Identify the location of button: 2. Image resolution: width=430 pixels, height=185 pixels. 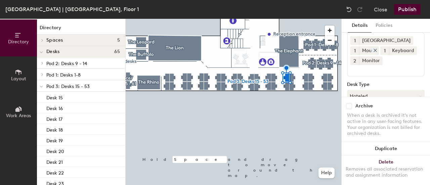
(355, 61).